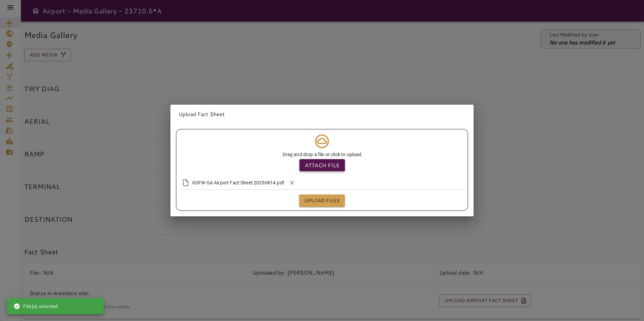 The height and width of the screenshot is (321, 644). What do you see at coordinates (322, 155) in the screenshot?
I see `p: Drag and drop a file or click to upload` at bounding box center [322, 155].